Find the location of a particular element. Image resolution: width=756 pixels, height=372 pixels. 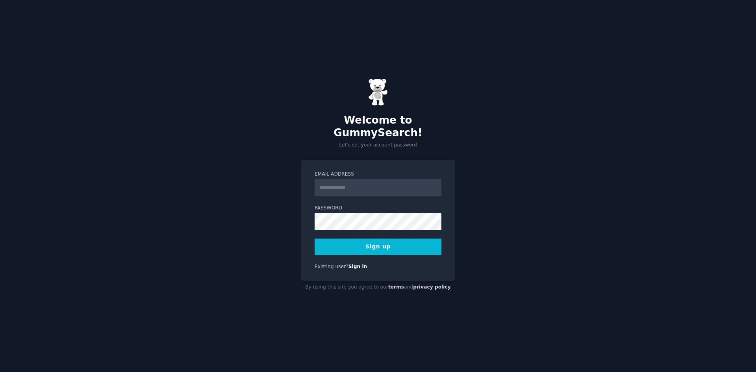

a: Sign in is located at coordinates (358, 266).